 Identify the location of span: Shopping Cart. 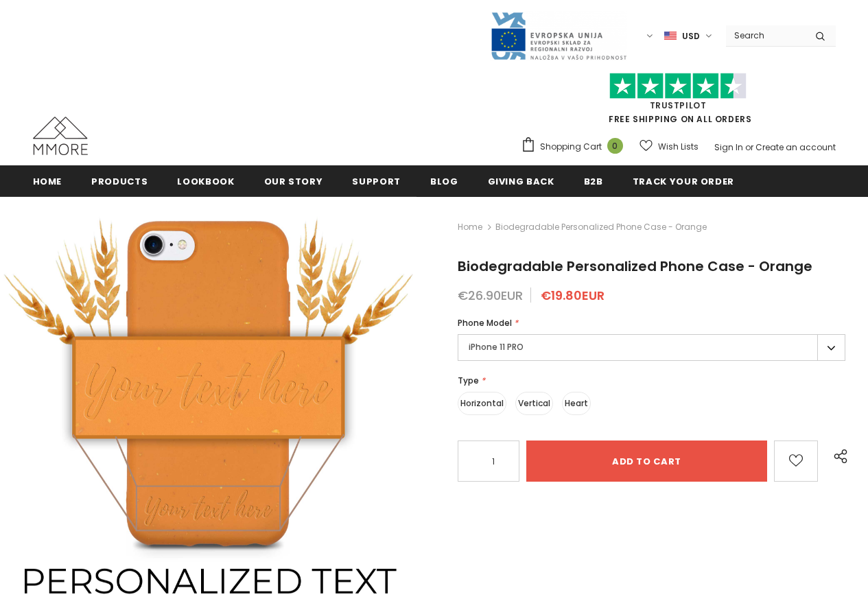
(571, 147).